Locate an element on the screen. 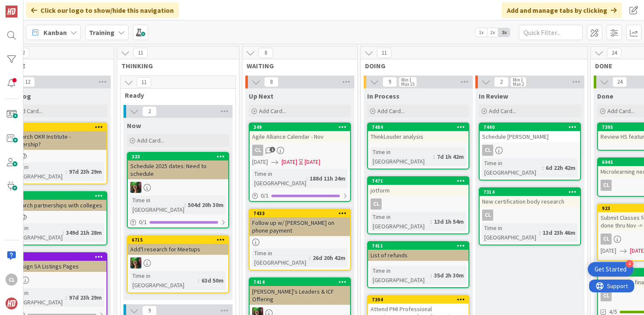 The width and height of the screenshot is (644, 315). div: 7414 is located at coordinates (300, 282).